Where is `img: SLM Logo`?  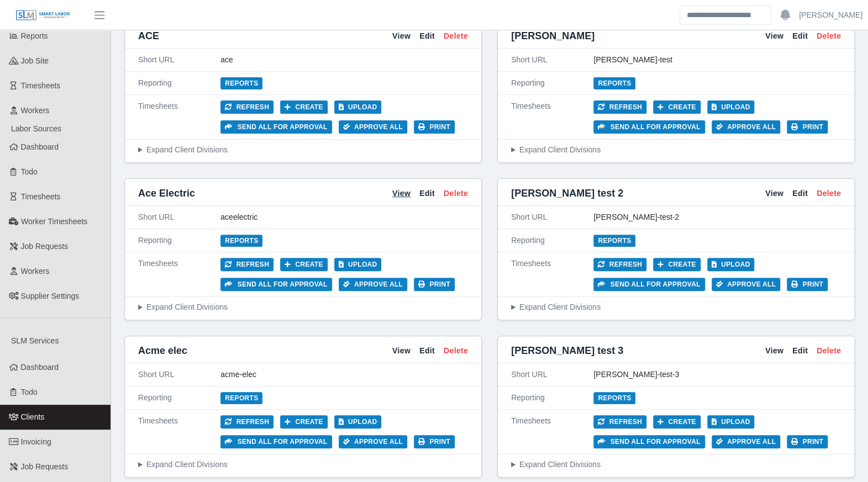
img: SLM Logo is located at coordinates (43, 16).